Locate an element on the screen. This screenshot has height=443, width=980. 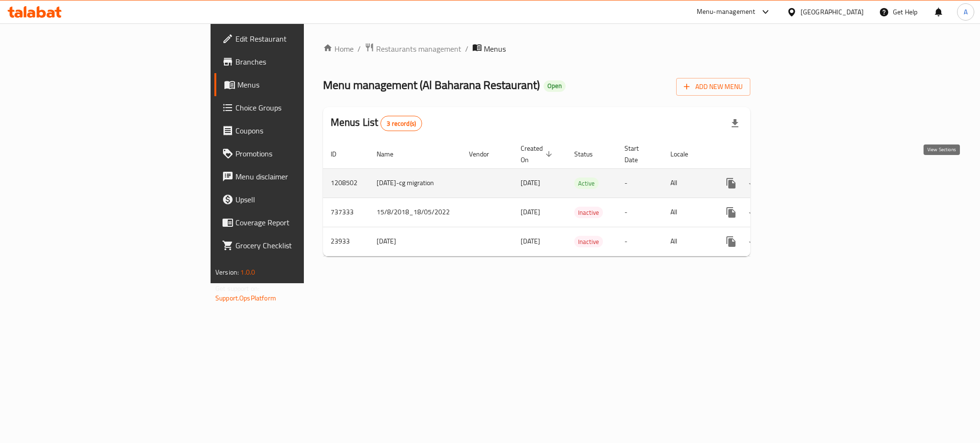
span: Choice Groups is located at coordinates (301, 108).